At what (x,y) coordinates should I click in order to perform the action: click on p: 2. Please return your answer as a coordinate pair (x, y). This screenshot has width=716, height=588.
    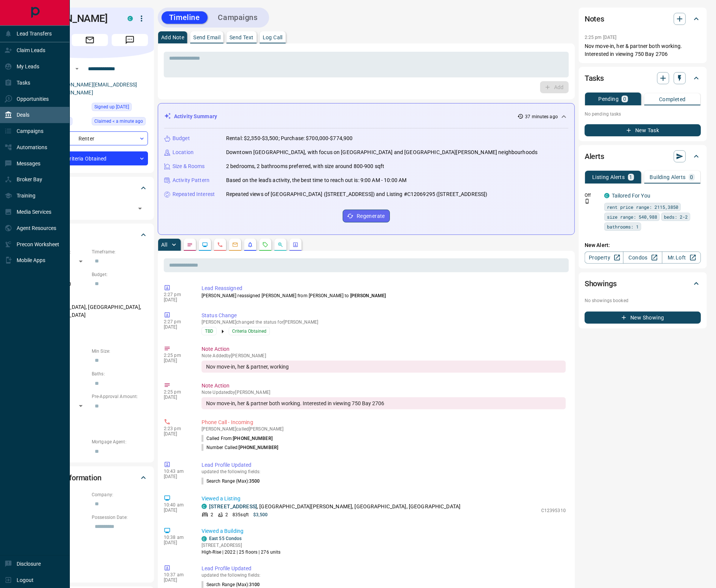
    Looking at the image, I should click on (212, 515).